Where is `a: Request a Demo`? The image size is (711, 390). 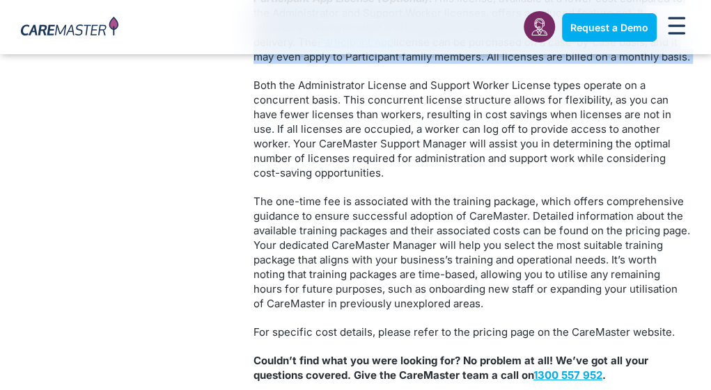
a: Request a Demo is located at coordinates (609, 27).